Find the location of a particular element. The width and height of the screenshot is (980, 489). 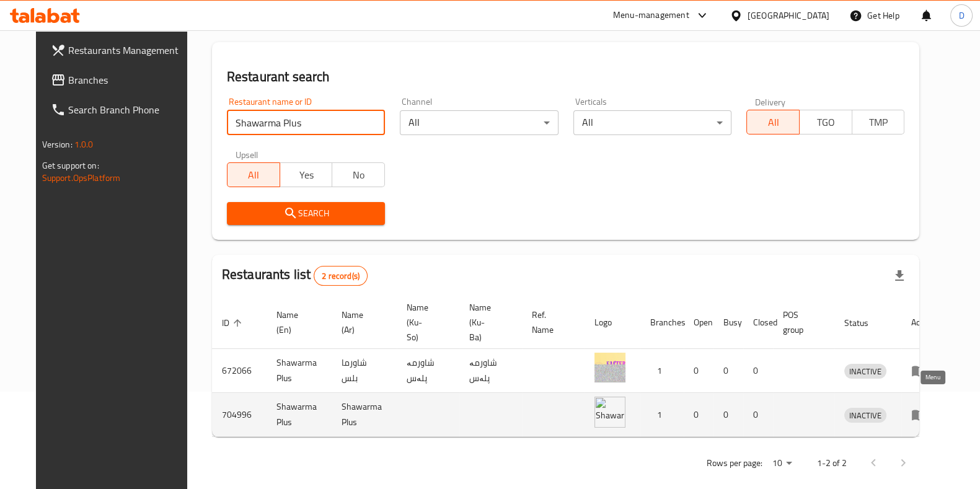

button: TMP is located at coordinates (878, 122).